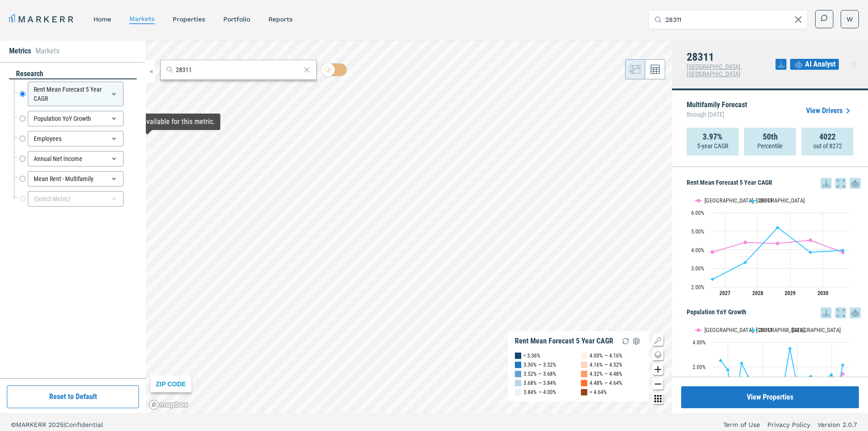  I want to click on path: Saturday, 14 Aug, 20:00, 3.31. 28311., so click(745, 262).